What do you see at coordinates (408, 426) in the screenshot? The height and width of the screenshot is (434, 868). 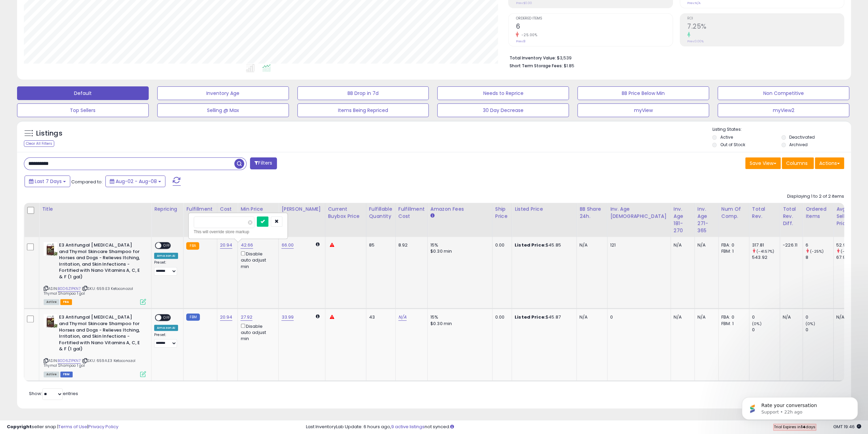 I see `a: 9 active listings` at bounding box center [408, 426].